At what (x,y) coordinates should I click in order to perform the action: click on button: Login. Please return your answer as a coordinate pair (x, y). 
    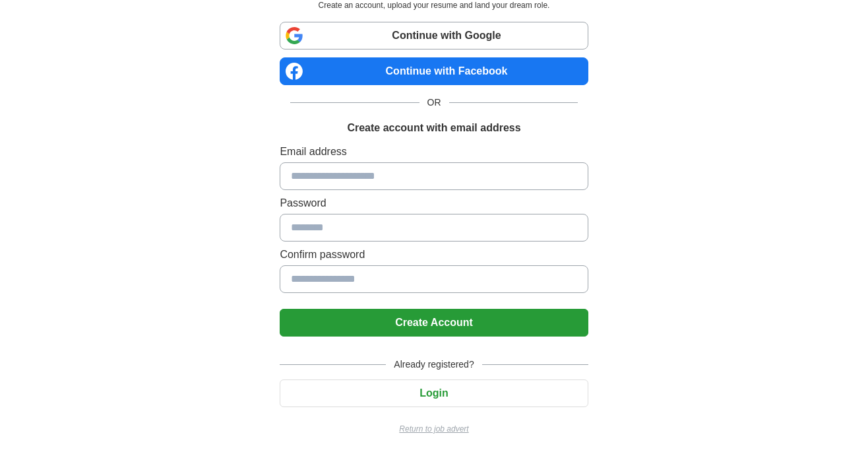
    Looking at the image, I should click on (434, 393).